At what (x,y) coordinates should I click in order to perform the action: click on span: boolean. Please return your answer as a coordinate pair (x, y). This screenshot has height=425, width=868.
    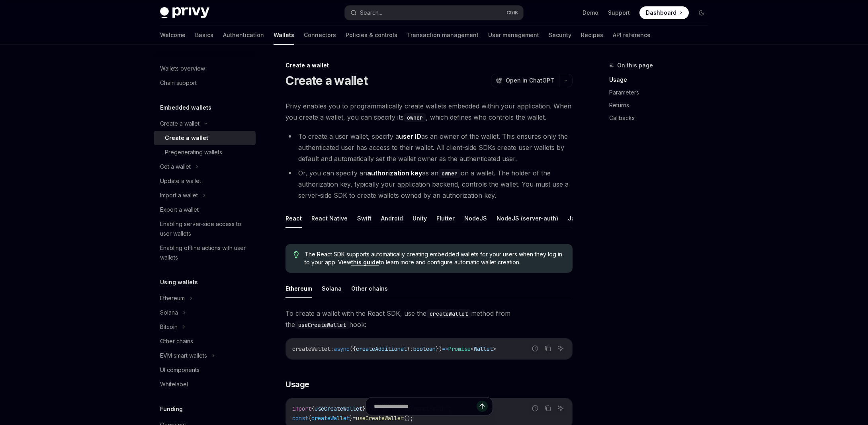
    Looking at the image, I should click on (425, 348).